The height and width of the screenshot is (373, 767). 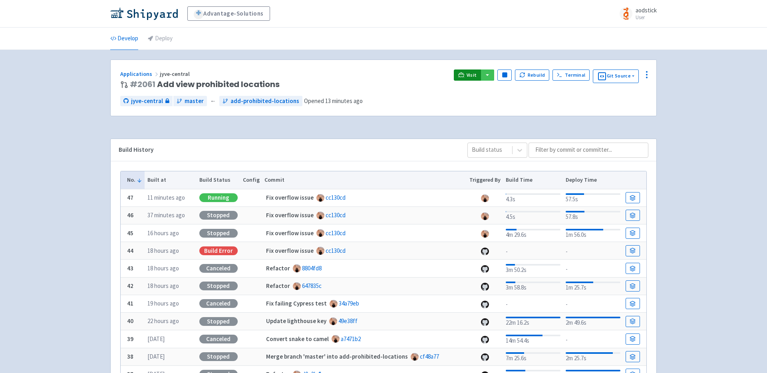 I want to click on b: 41, so click(x=130, y=303).